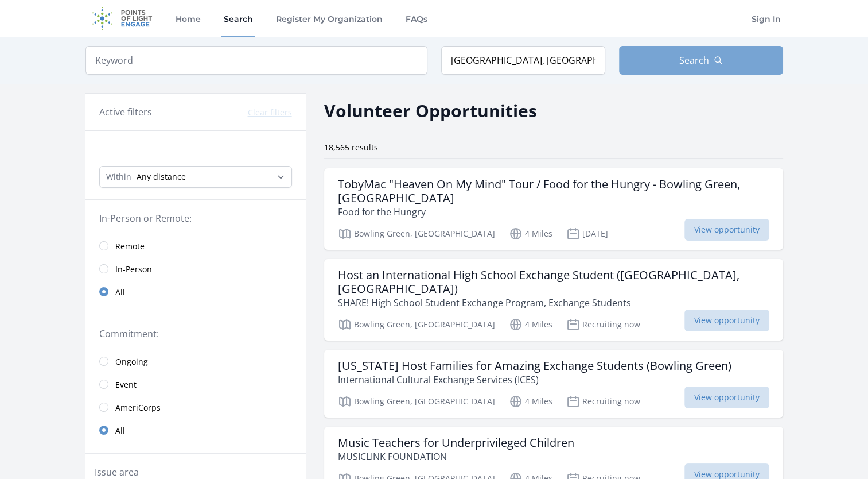  What do you see at coordinates (256, 60) in the screenshot?
I see `input: Keyword` at bounding box center [256, 60].